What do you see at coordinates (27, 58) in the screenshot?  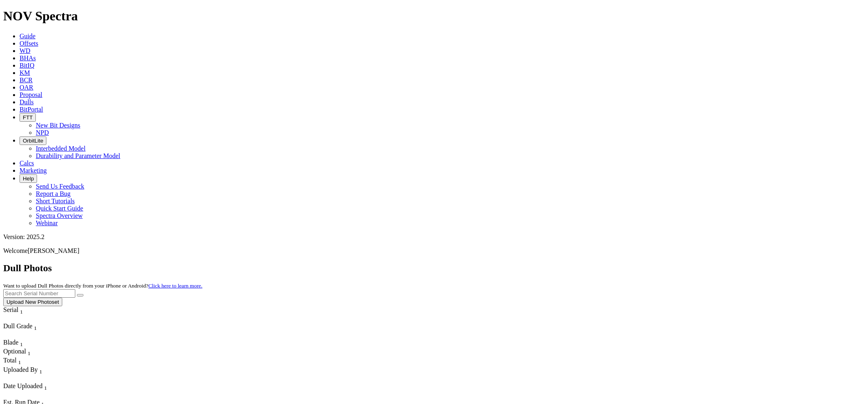 I see `a: BHAs` at bounding box center [27, 58].